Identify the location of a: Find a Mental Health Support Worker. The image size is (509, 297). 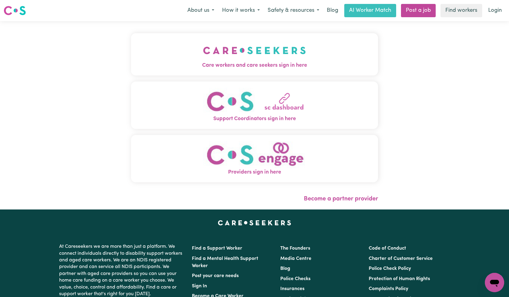
(225, 262).